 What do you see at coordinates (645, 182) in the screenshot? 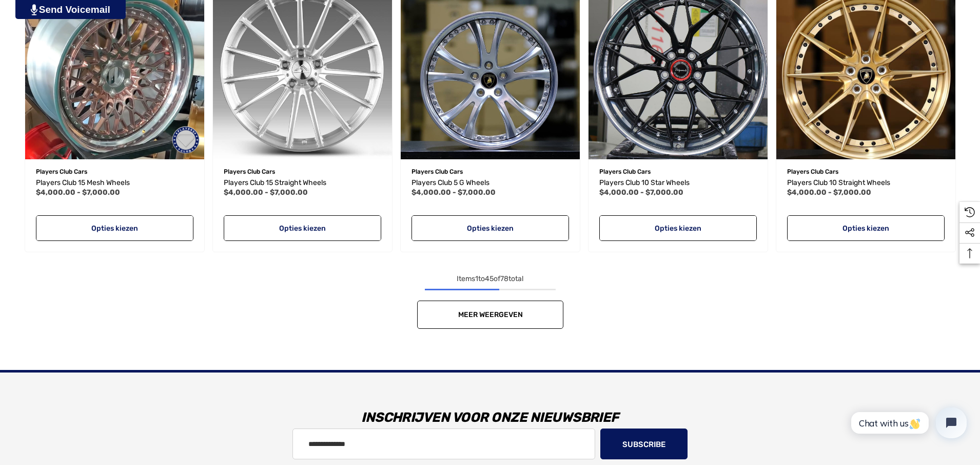
I see `span: Players Club 10 Star Wheels` at bounding box center [645, 182].